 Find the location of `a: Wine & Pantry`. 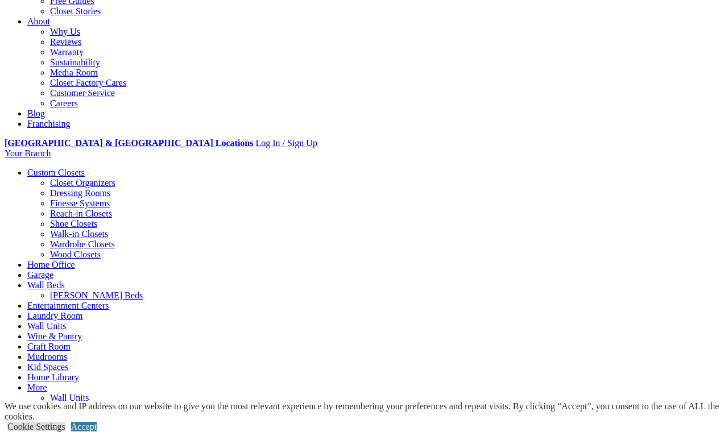

a: Wine & Pantry is located at coordinates (55, 336).